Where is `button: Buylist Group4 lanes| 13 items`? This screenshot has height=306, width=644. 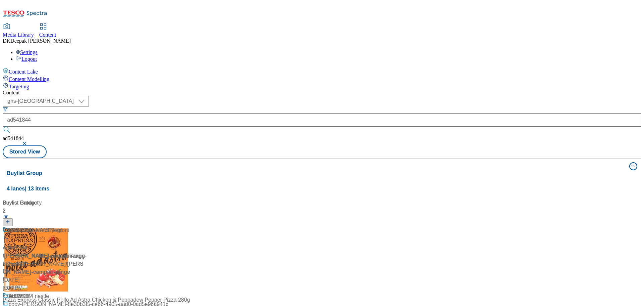
button: Buylist Group4 lanes| 13 items is located at coordinates (322, 178).